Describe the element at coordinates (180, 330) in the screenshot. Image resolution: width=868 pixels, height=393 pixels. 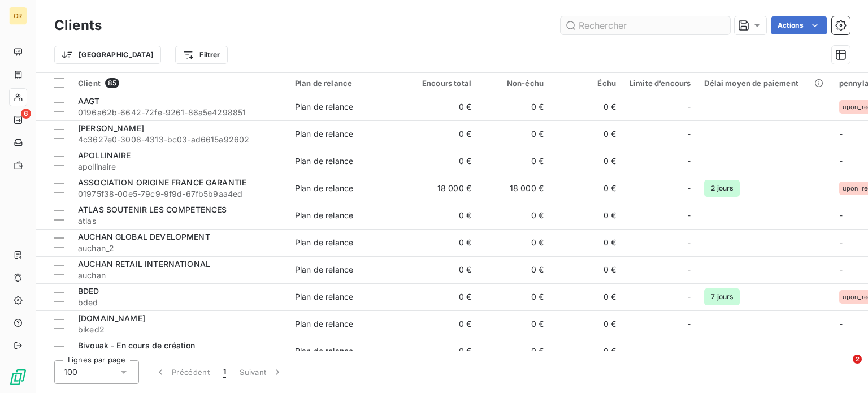
I see `span: biked2` at that location.